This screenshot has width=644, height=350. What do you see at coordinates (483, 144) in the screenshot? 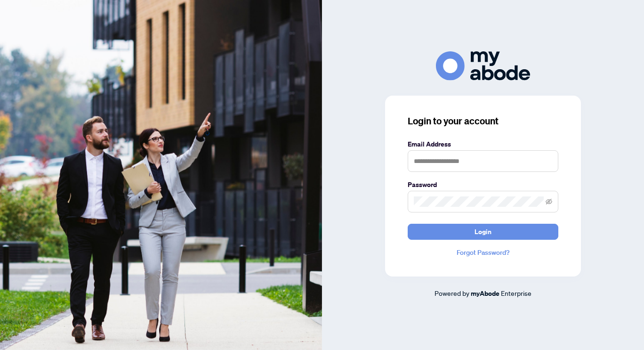
I see `label: Email Address` at bounding box center [483, 144].